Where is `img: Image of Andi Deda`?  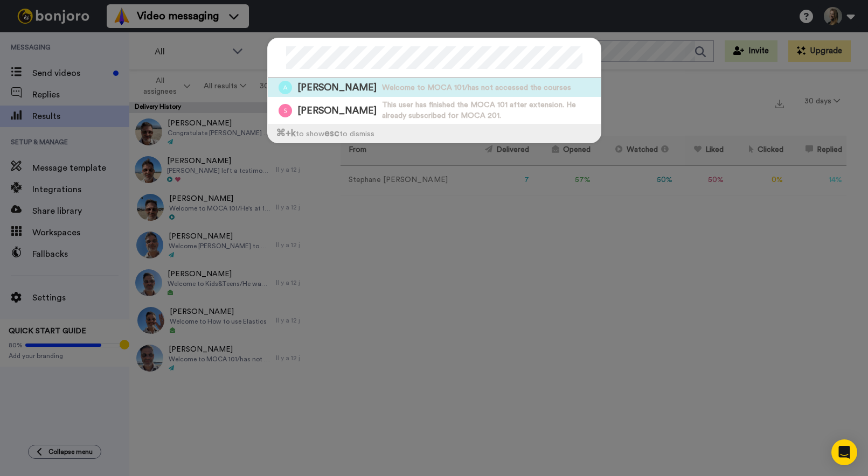 img: Image of Andi Deda is located at coordinates (285, 87).